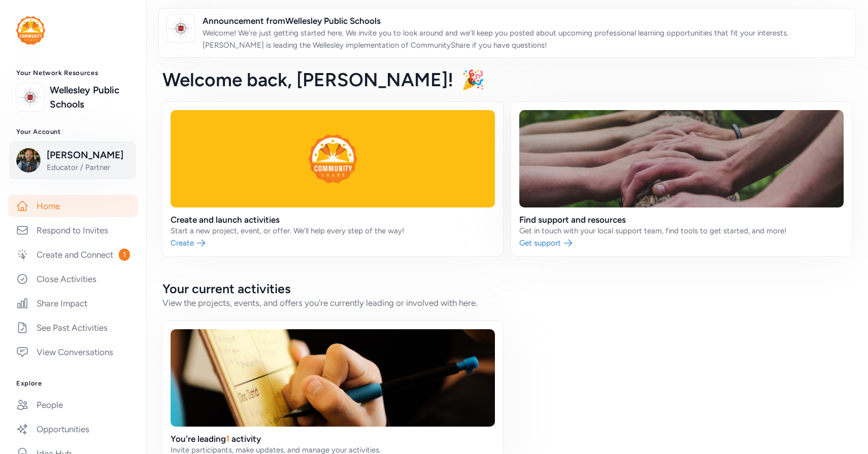 The image size is (868, 454). I want to click on a: Wellesley Public Schools, so click(90, 97).